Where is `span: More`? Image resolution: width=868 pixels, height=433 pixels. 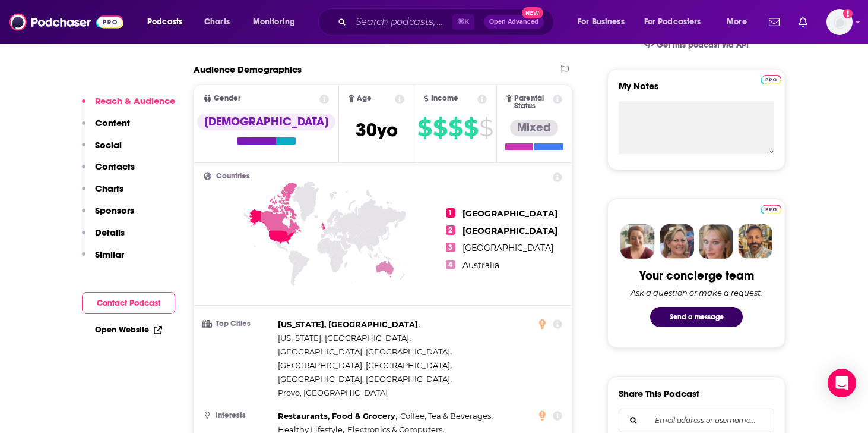 span: More is located at coordinates (737, 22).